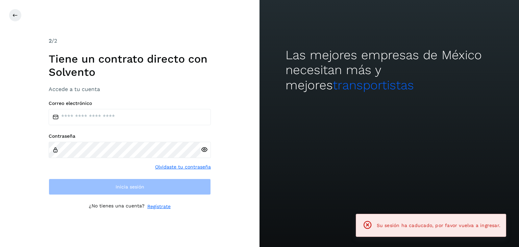 This screenshot has height=247, width=519. What do you see at coordinates (130, 103) in the screenshot?
I see `label: Correo electrónico` at bounding box center [130, 103].